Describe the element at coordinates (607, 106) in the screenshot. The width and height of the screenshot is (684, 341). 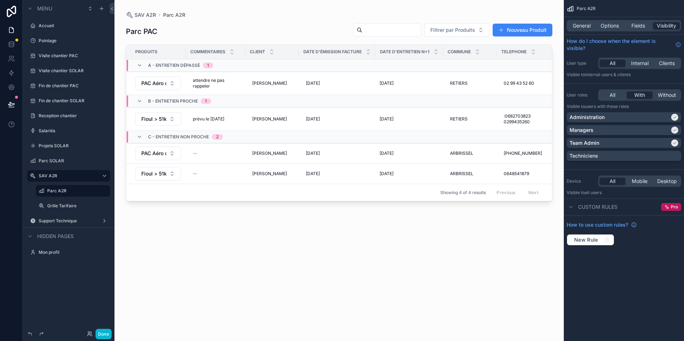
I see `span: Users with these roles` at that location.